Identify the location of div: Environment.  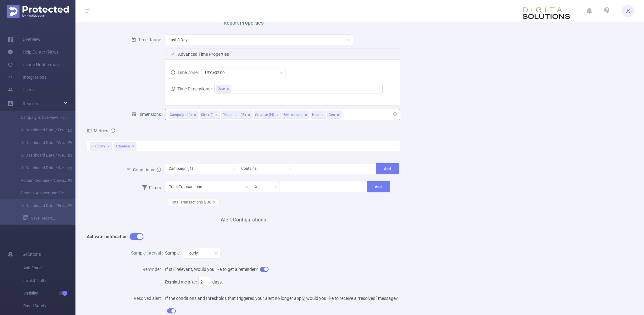
(293, 115).